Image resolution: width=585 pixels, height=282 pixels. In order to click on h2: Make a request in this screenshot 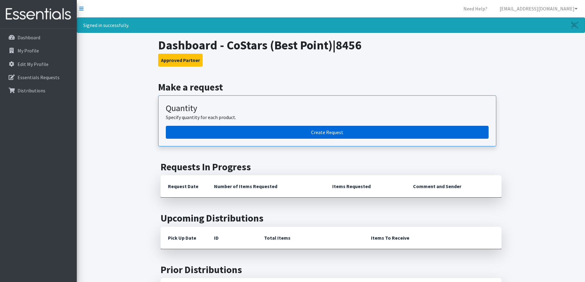, I will do `click(331, 87)`.